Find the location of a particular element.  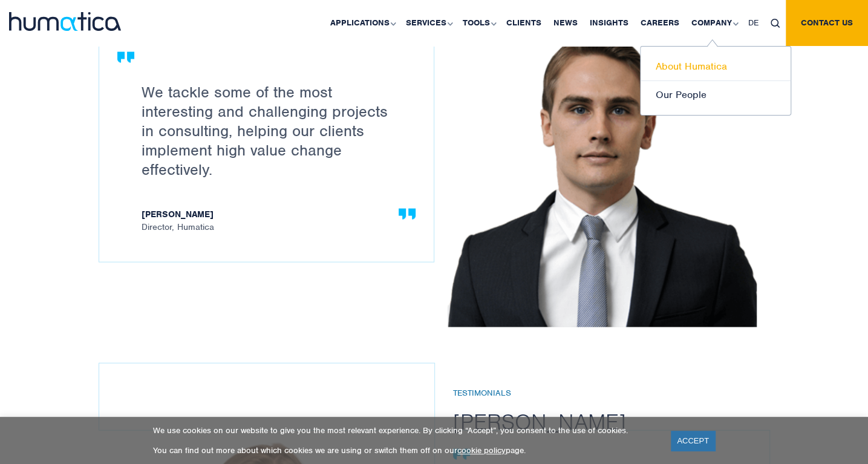

img: Careers is located at coordinates (602, 174).